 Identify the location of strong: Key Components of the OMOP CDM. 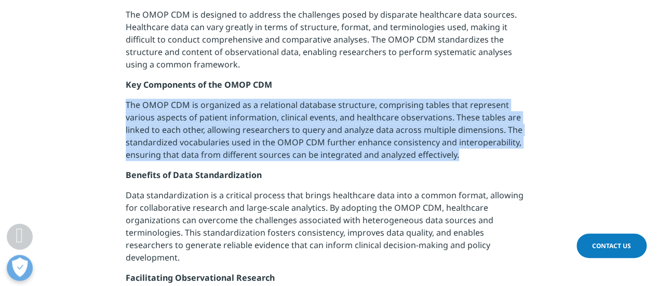
(199, 85).